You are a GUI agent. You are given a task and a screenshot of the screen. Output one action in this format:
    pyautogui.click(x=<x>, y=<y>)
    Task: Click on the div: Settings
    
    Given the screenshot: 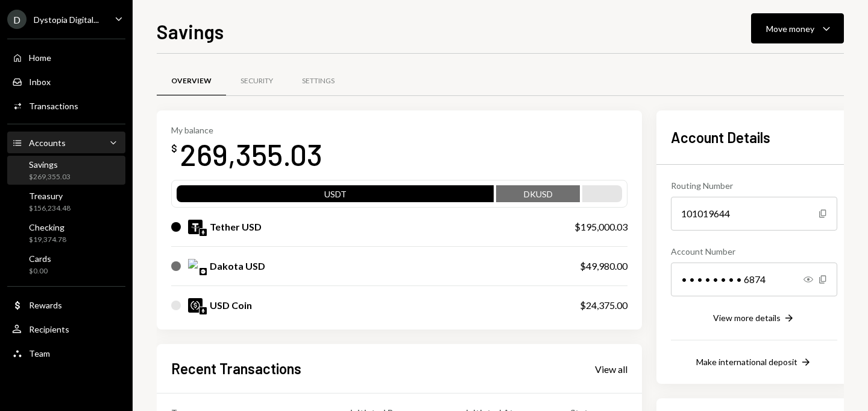 What is the action you would take?
    pyautogui.click(x=318, y=81)
    